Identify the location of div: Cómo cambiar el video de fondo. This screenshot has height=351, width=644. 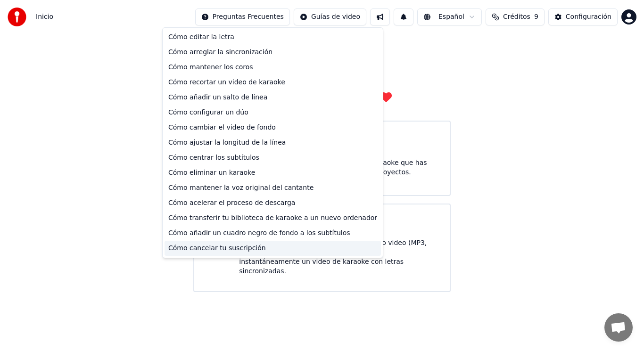
(273, 128).